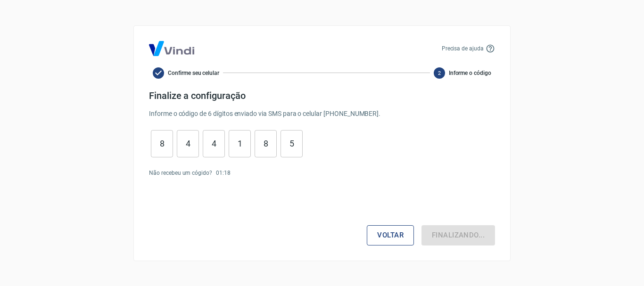 The width and height of the screenshot is (644, 286). I want to click on span: Confirme seu celular, so click(194, 73).